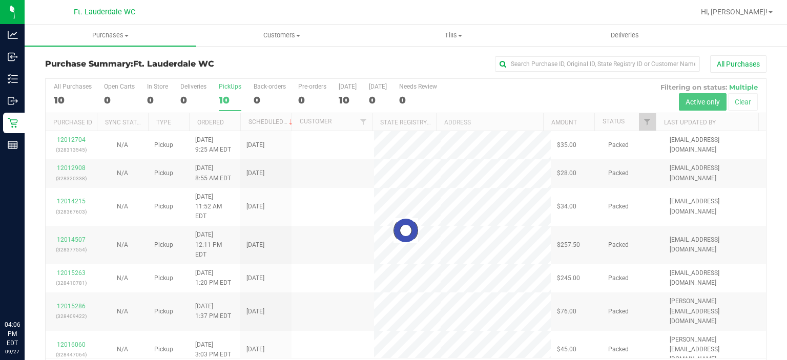 The width and height of the screenshot is (787, 360). I want to click on a: Deliveries, so click(625, 35).